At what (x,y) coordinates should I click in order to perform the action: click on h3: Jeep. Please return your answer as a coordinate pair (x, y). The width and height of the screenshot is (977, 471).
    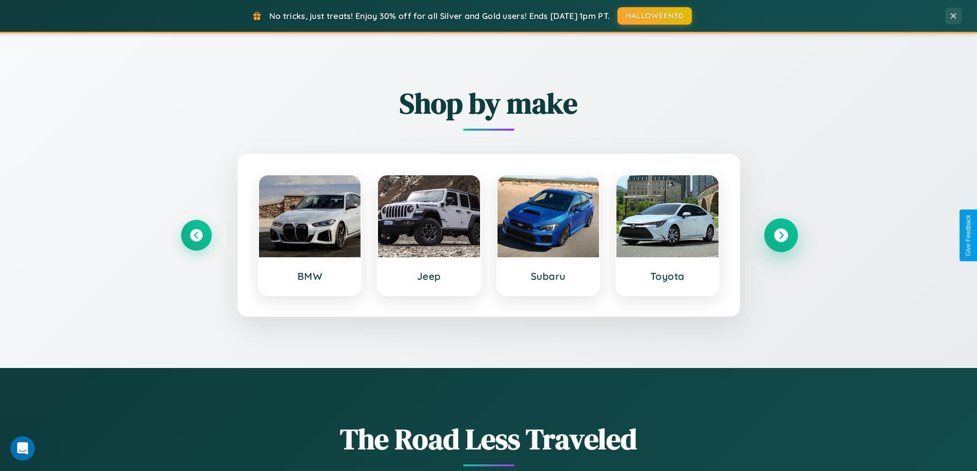
    Looking at the image, I should click on (429, 276).